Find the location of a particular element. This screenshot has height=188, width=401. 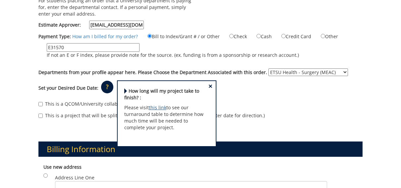

input: Bill to Index/Grant # / or Other is located at coordinates (150, 36).